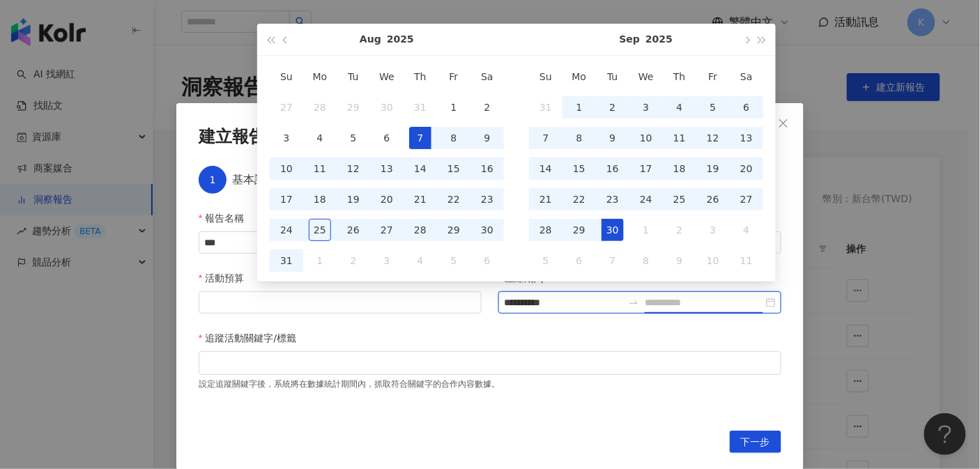  I want to click on td: 2025-07-30, so click(387, 108).